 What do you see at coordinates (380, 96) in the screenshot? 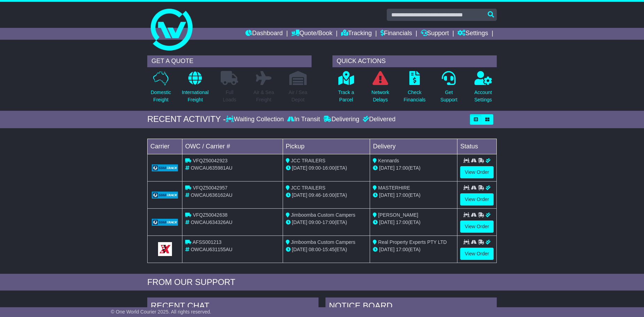
I see `p: Network Delays` at bounding box center [380, 96].